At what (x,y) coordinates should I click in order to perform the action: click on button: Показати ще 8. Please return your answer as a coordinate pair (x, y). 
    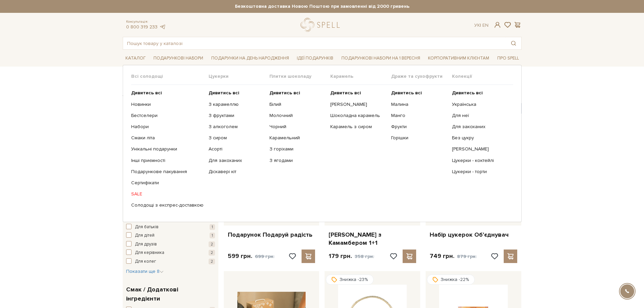
    Looking at the image, I should click on (144, 271).